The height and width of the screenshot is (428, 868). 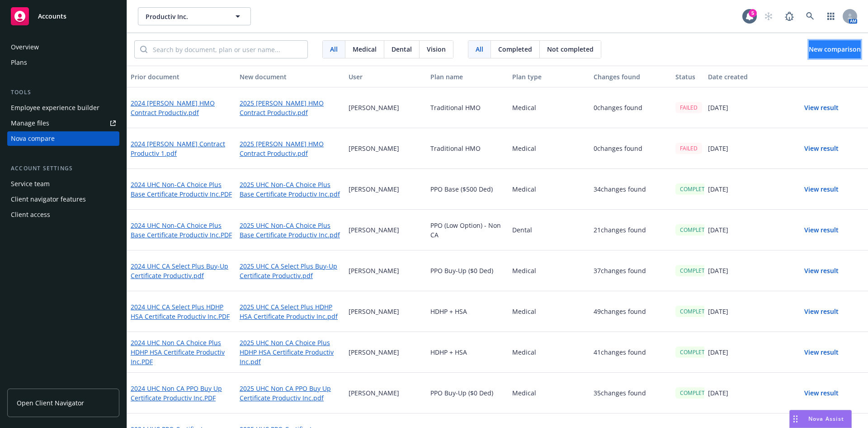 What do you see at coordinates (631, 76) in the screenshot?
I see `div: Changes found` at bounding box center [631, 76].